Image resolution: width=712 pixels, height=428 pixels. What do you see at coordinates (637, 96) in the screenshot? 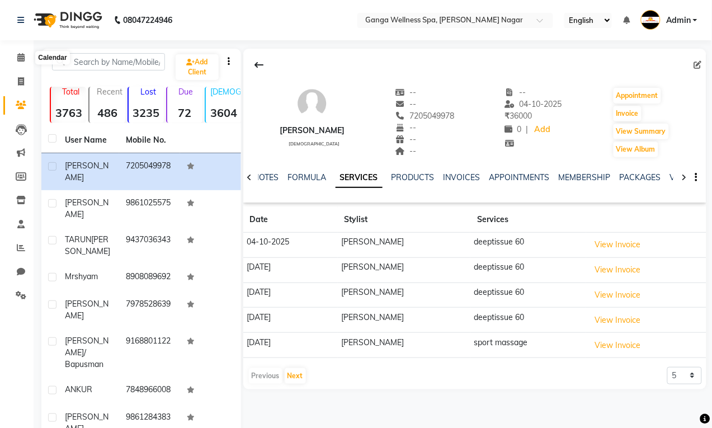
I see `button: Appointment` at bounding box center [637, 96].